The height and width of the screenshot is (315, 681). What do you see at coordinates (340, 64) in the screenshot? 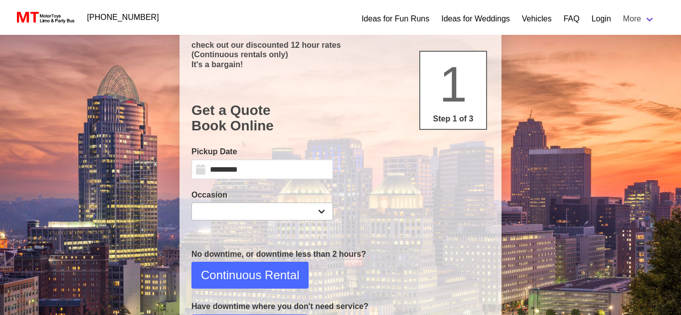
I see `p: It's a bargain!` at bounding box center [340, 64].